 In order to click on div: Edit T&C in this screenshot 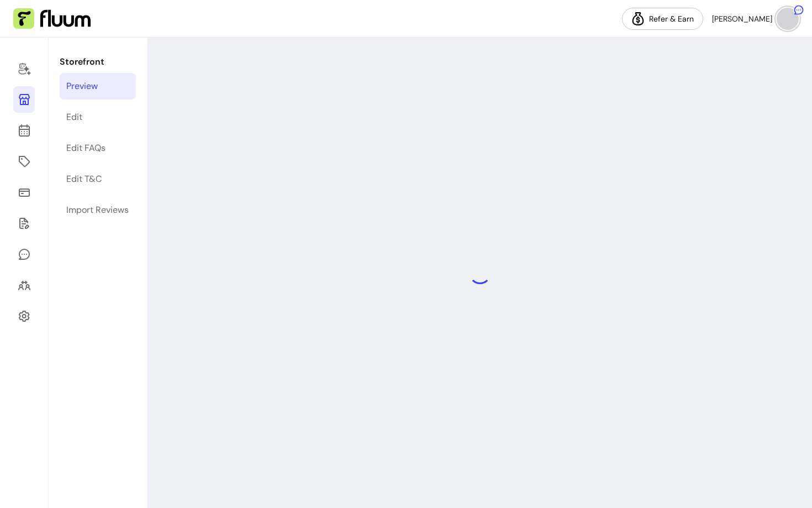, I will do `click(84, 179)`.